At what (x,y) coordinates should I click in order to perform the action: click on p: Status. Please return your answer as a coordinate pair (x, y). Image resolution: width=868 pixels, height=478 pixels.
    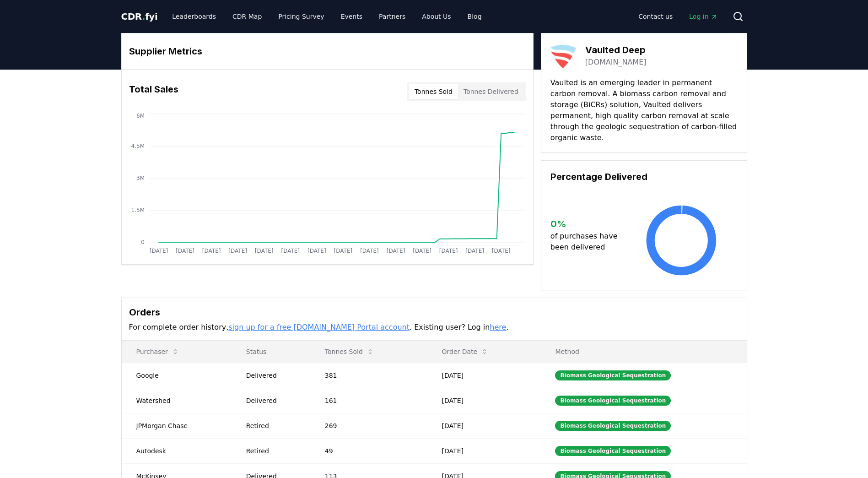
    Looking at the image, I should click on (271, 351).